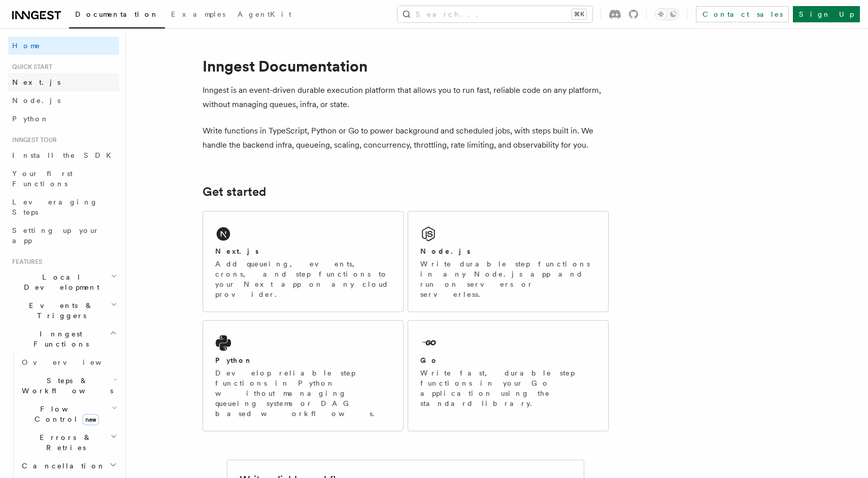 This screenshot has width=868, height=478. I want to click on button: Flow Controlnew, so click(69, 414).